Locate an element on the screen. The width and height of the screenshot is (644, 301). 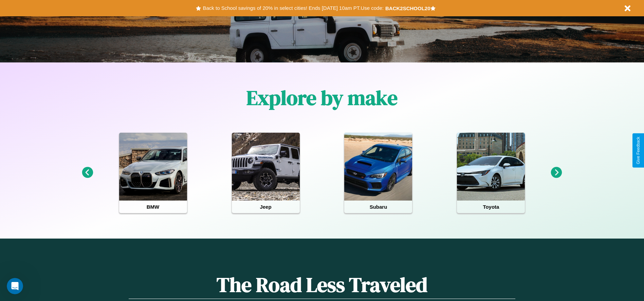
h1: The Road Less Traveled is located at coordinates (322, 285).